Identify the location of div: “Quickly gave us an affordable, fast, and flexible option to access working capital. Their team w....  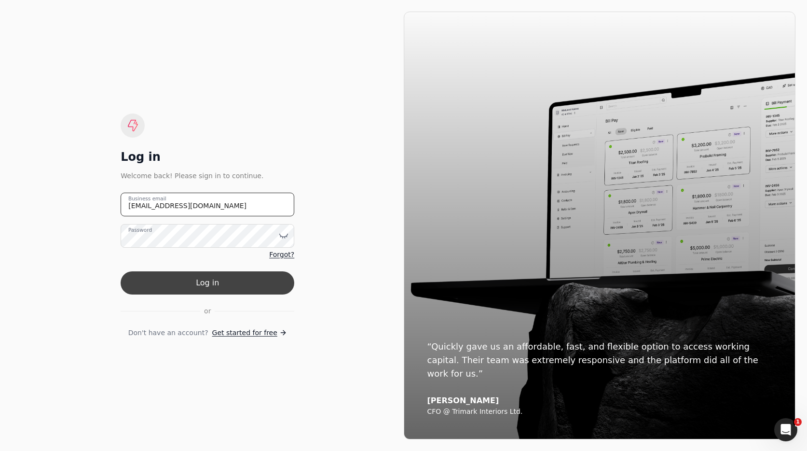
(600, 360).